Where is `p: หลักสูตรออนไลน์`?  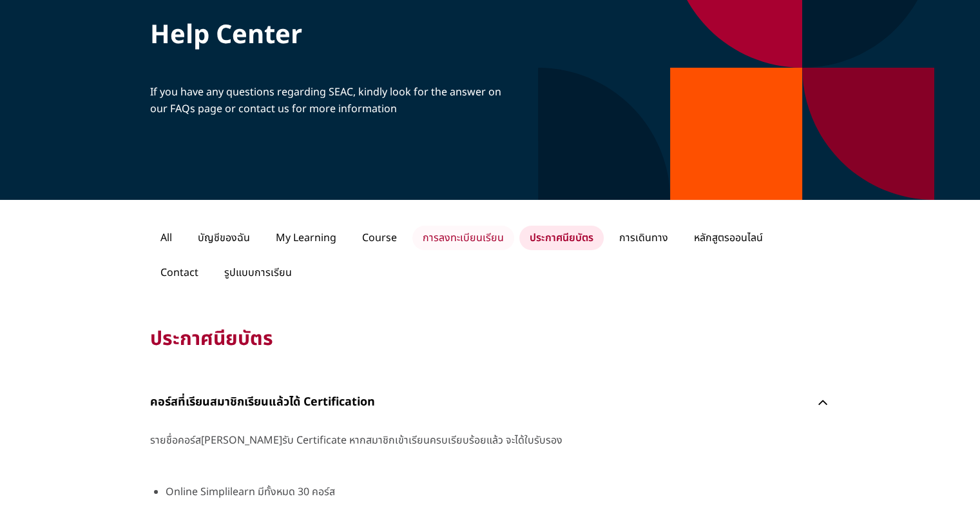
p: หลักสูตรออนไลน์ is located at coordinates (728, 238).